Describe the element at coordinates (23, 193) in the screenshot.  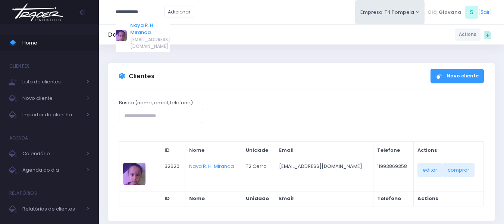
I see `h4: Relatórios` at that location.